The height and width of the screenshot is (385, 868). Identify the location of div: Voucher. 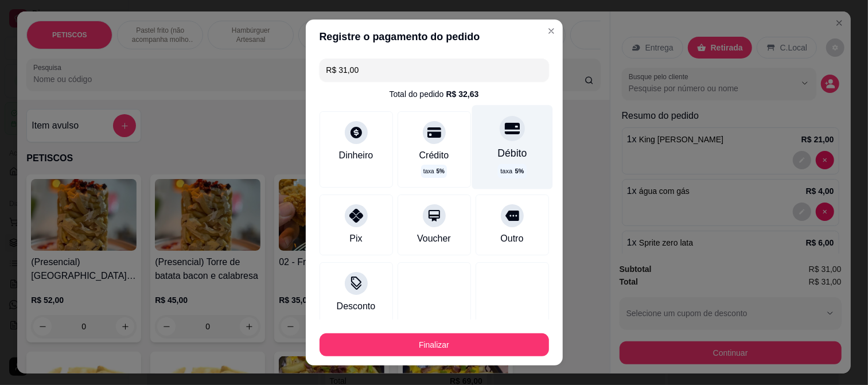
(434, 239).